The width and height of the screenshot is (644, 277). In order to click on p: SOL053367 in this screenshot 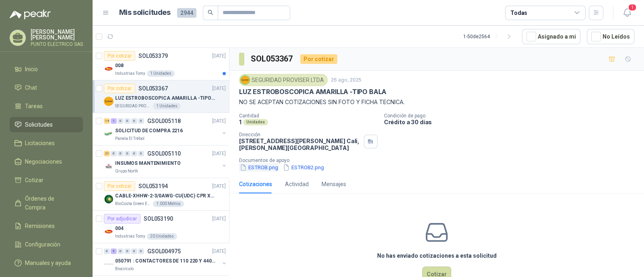, I will do `click(153, 89)`.